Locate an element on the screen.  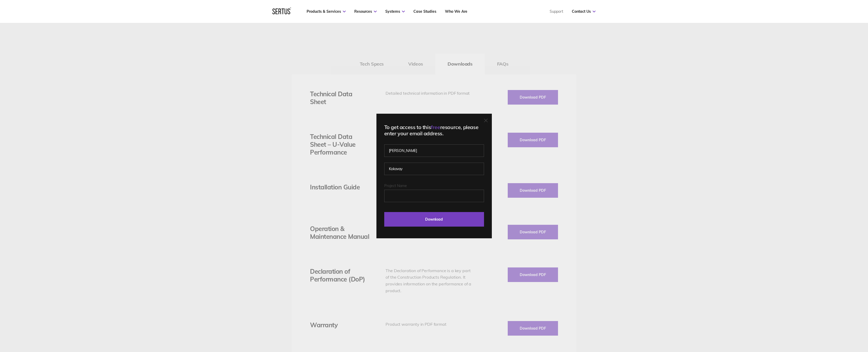
a: Who We Are is located at coordinates (456, 11).